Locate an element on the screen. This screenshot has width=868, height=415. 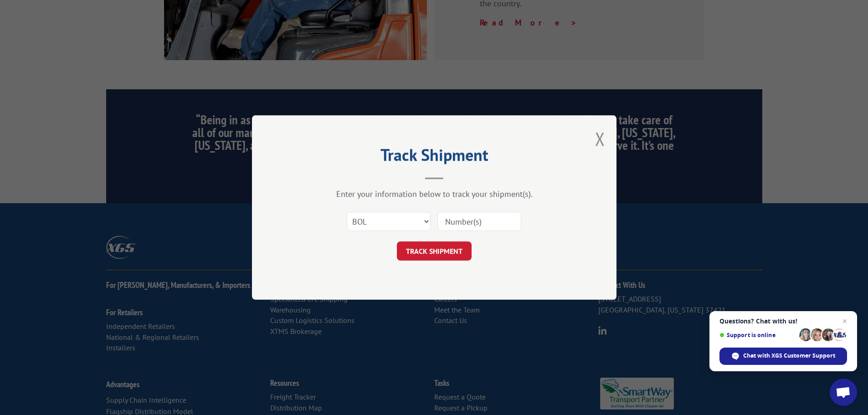
span: Support is online is located at coordinates (758, 335).